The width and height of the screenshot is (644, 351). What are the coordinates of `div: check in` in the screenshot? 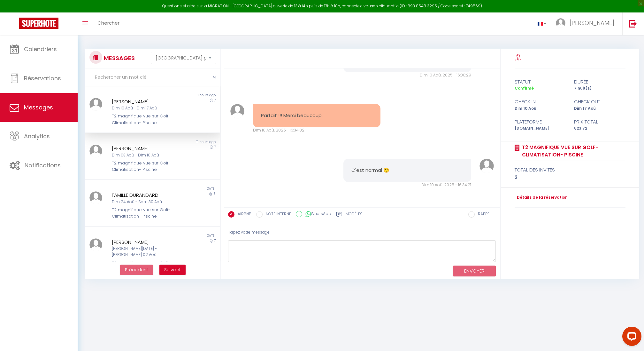 It's located at (540, 102).